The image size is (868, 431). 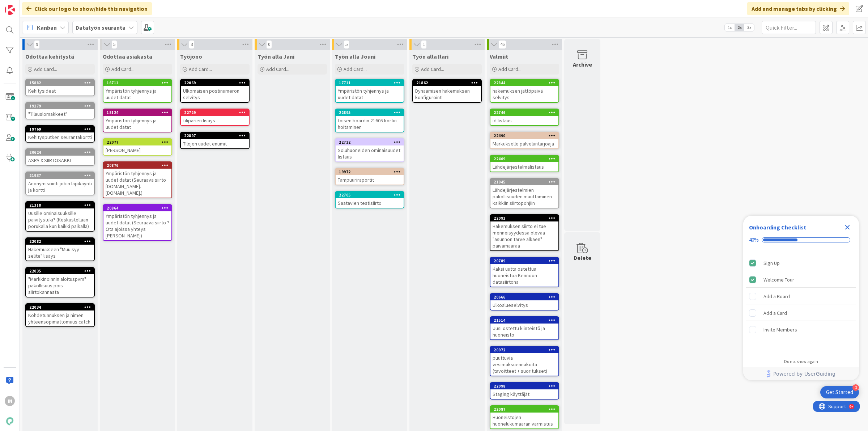 What do you see at coordinates (370, 153) in the screenshot?
I see `div: Soluhuoneiden ominaisuudet listaus` at bounding box center [370, 153].